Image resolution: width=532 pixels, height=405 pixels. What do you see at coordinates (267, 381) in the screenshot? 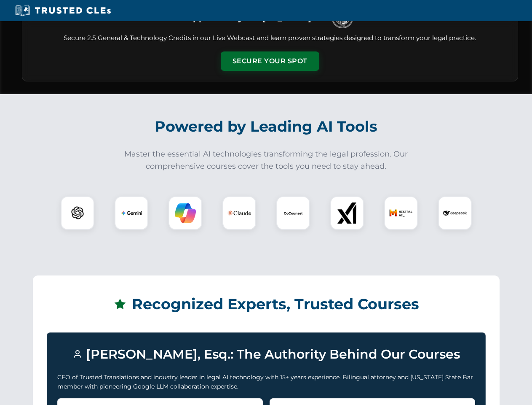
I see `p: CEO of Trusted Translations and industry leader in legal AI technology with 15+ years experience....` at bounding box center [267, 381].